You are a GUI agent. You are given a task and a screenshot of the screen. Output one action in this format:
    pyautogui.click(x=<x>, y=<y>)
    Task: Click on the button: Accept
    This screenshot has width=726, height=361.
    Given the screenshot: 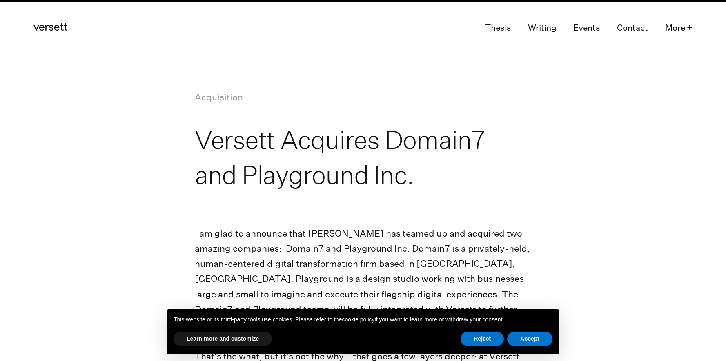 What is the action you would take?
    pyautogui.click(x=530, y=339)
    